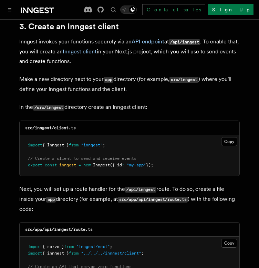 Image resolution: width=259 pixels, height=268 pixels. What do you see at coordinates (130, 107) in the screenshot?
I see `p: In the directory create an Inngest client:` at bounding box center [130, 107].